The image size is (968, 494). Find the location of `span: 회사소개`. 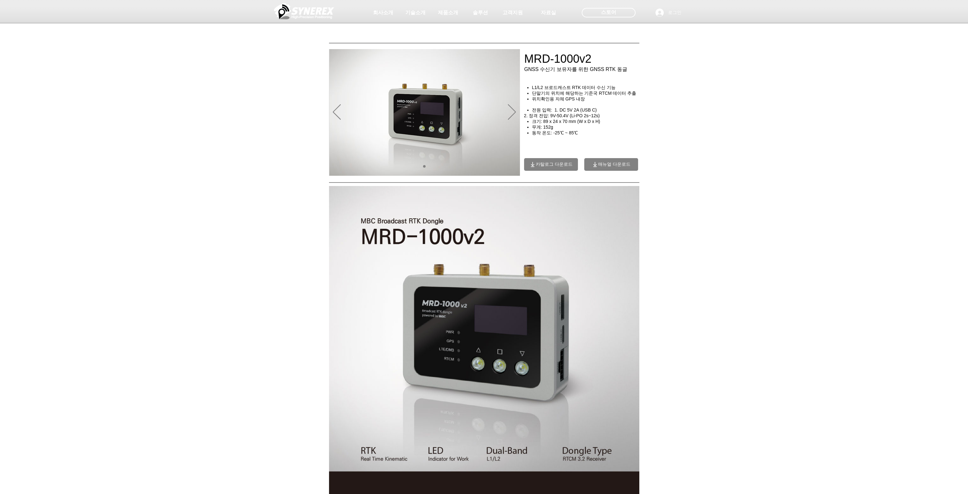

span: 회사소개 is located at coordinates (383, 13).